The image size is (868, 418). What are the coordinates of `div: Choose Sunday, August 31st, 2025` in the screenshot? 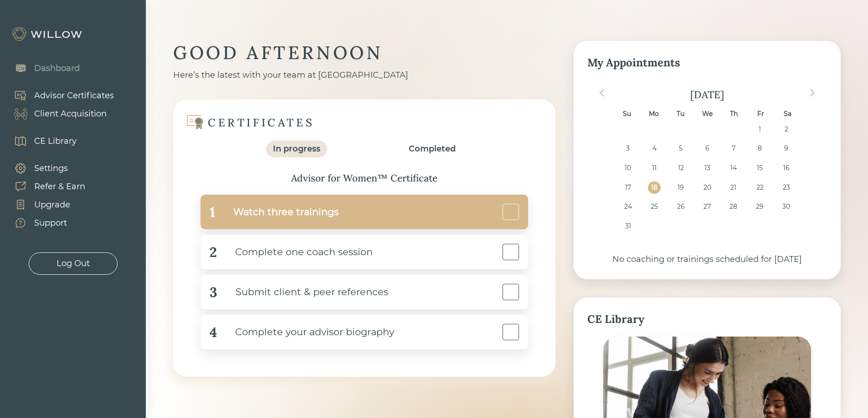 It's located at (628, 226).